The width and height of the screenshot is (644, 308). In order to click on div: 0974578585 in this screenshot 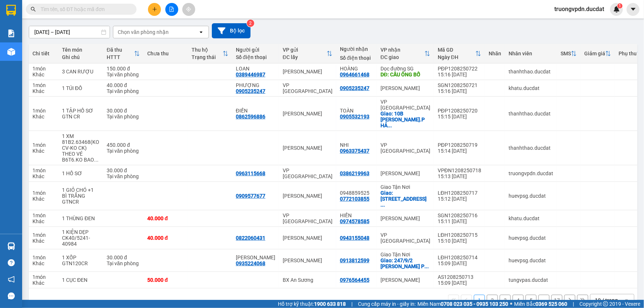, I will do `click(355, 222)`.